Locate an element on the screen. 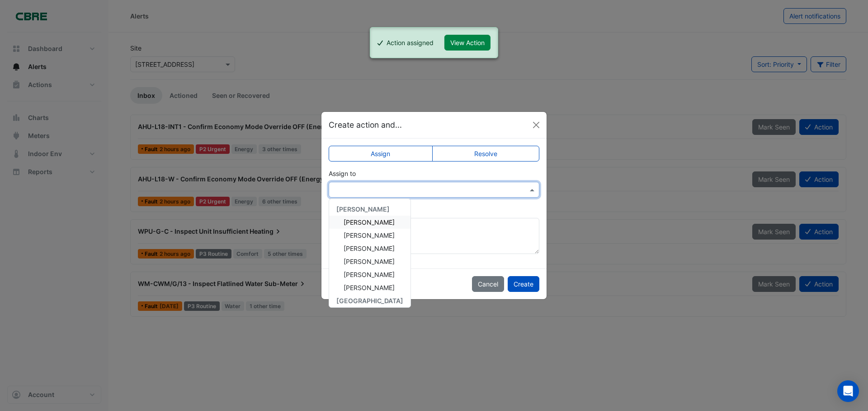 This screenshot has height=411, width=868. button: Create is located at coordinates (523, 284).